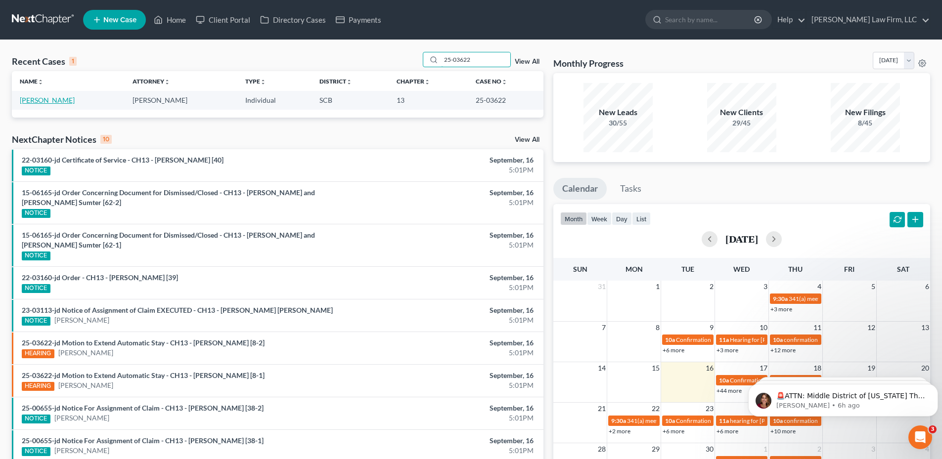  Describe the element at coordinates (711, 328) in the screenshot. I see `span: 9` at that location.